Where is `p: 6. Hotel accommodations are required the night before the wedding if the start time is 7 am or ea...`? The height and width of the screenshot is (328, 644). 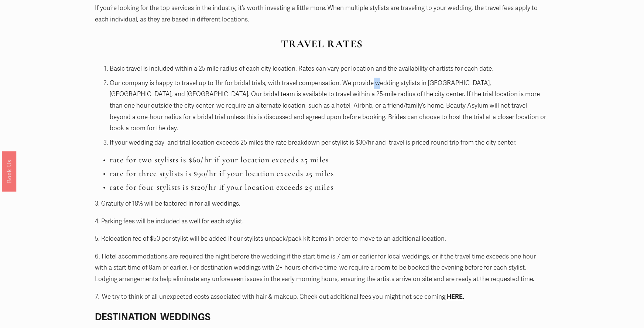 p: 6. Hotel accommodations are required the night before the wedding if the start time is 7 am or ea... is located at coordinates (322, 268).